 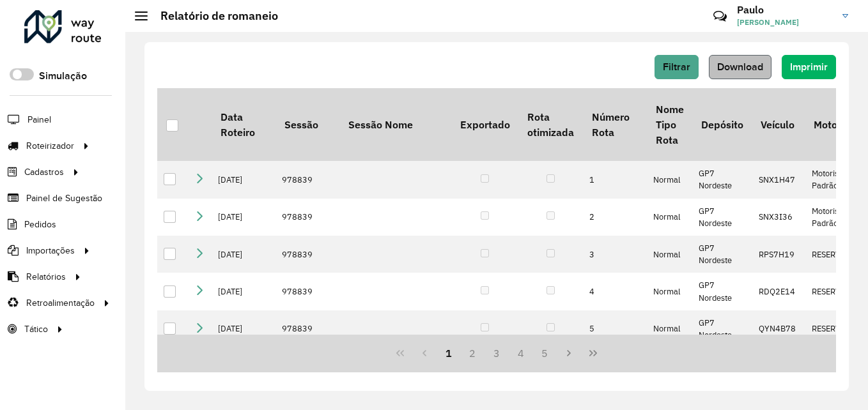 What do you see at coordinates (779, 217) in the screenshot?
I see `td: SNX3I36` at bounding box center [779, 217].